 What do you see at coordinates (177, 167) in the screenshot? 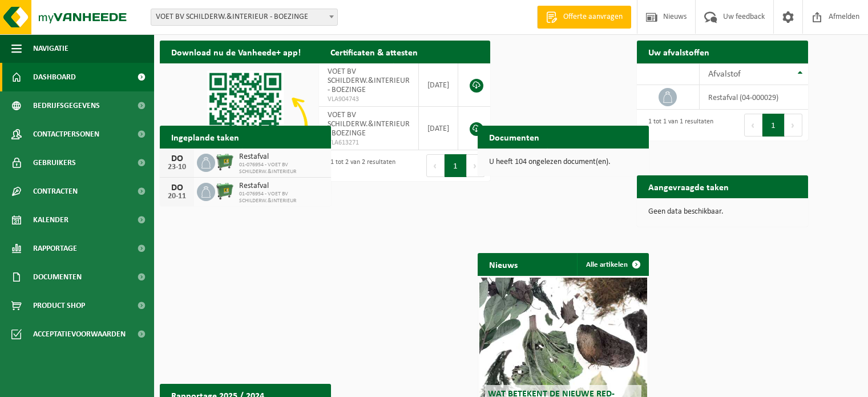
I see `div: 23-10` at bounding box center [177, 167].